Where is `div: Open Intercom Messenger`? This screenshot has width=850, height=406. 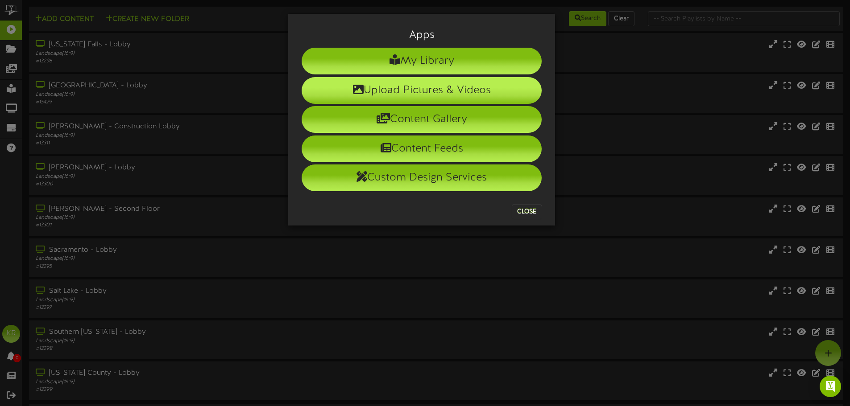 div: Open Intercom Messenger is located at coordinates (830, 387).